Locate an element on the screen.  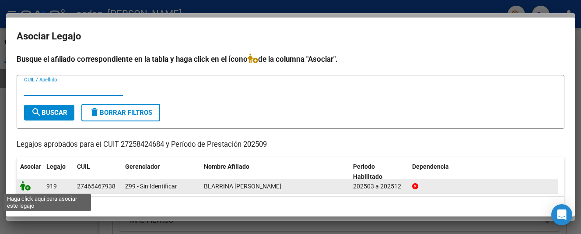
span: Nombre Afiliado is located at coordinates (227, 166).